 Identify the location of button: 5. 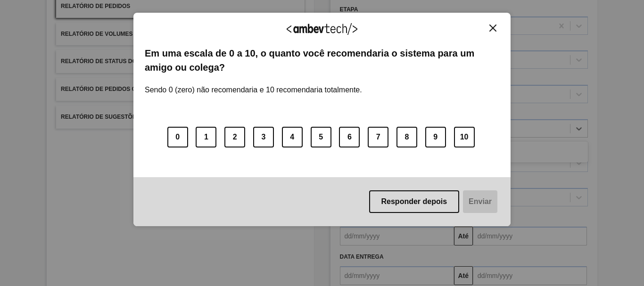
(321, 137).